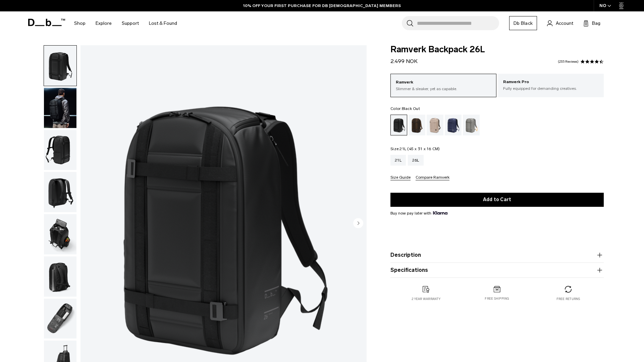 The image size is (644, 362). I want to click on legend: Color:, so click(405, 109).